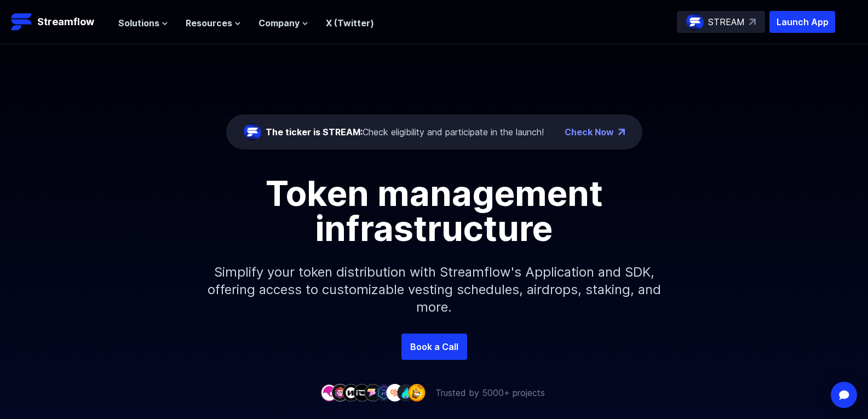  I want to click on a: Check Now, so click(589, 132).